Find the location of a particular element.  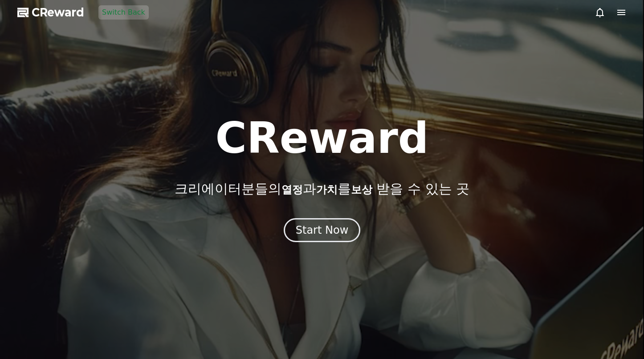

h1: CReward is located at coordinates (321, 138).